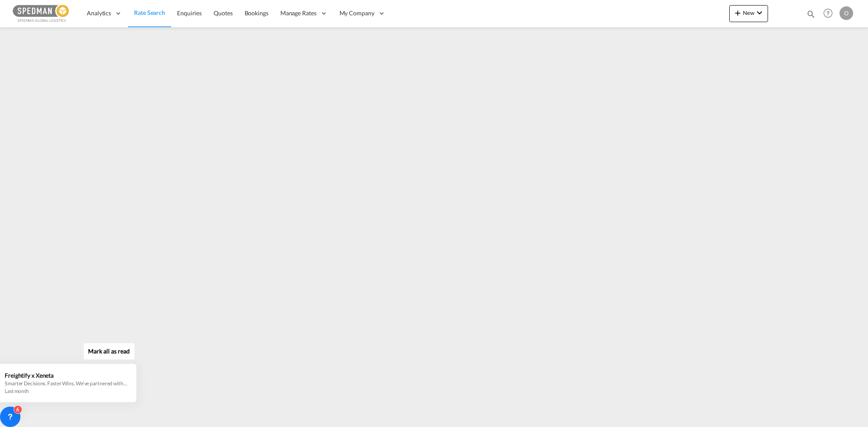 Image resolution: width=868 pixels, height=427 pixels. Describe the element at coordinates (298, 13) in the screenshot. I see `span: Manage Rates` at that location.